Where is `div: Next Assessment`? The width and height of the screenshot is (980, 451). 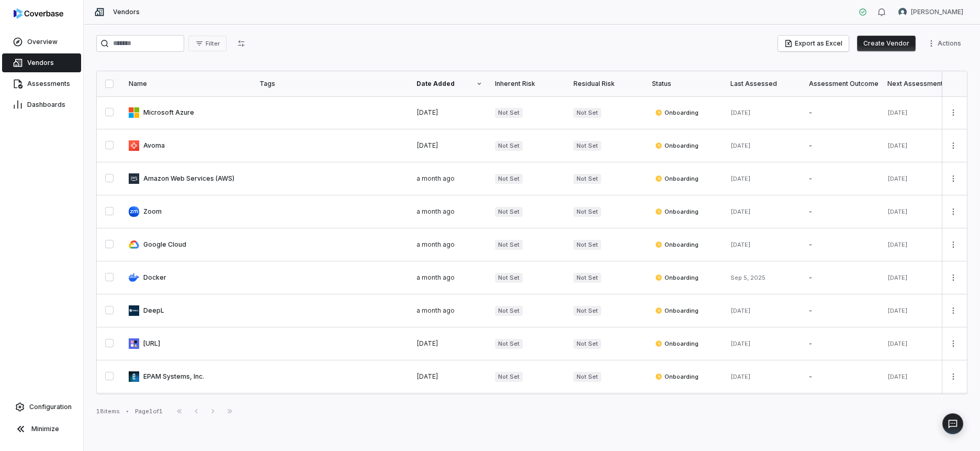
div: Next Assessment is located at coordinates (921, 84).